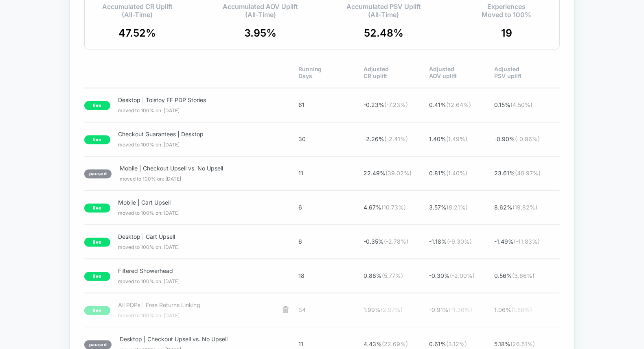 This screenshot has height=349, width=644. Describe the element at coordinates (527, 310) in the screenshot. I see `span: 1.06 %` at that location.